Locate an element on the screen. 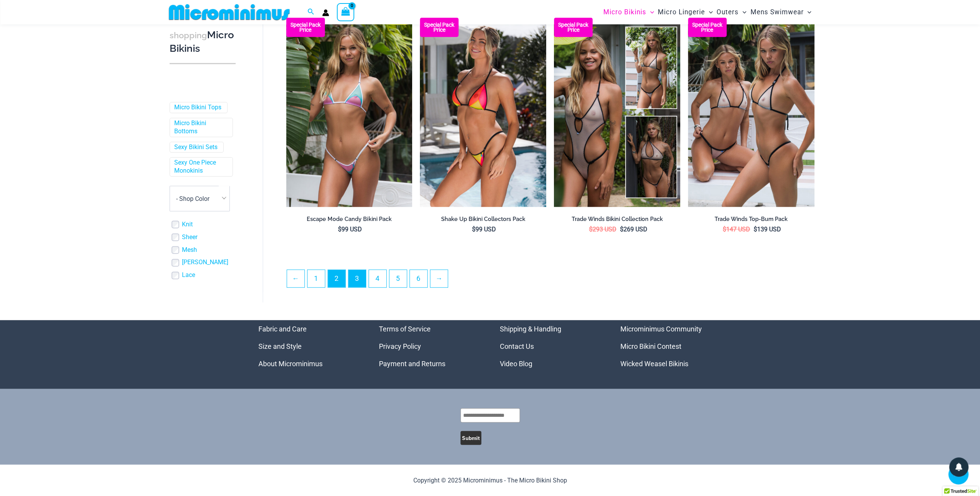 This screenshot has height=496, width=980. a: Trade Winds Bikini Collection Pack is located at coordinates (617, 220).